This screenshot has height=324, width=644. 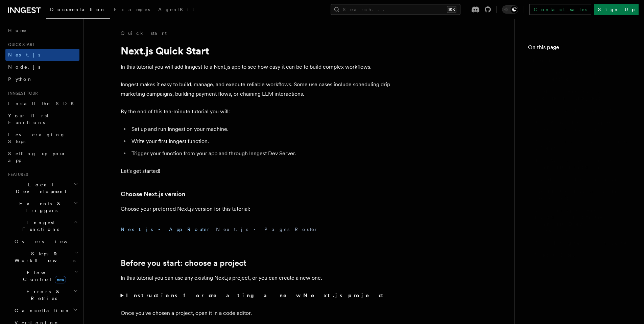 What do you see at coordinates (36, 138) in the screenshot?
I see `span: Leveraging Steps` at bounding box center [36, 138].